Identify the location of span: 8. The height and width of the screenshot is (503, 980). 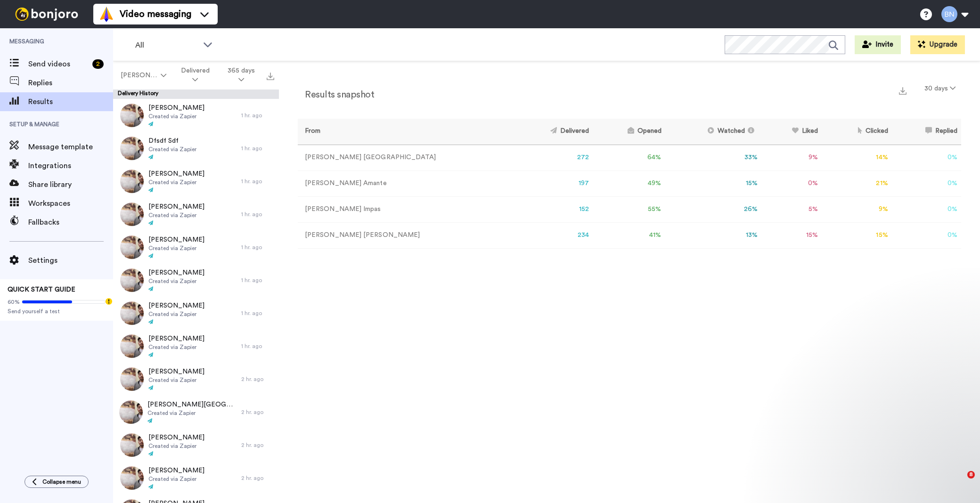
(971, 475).